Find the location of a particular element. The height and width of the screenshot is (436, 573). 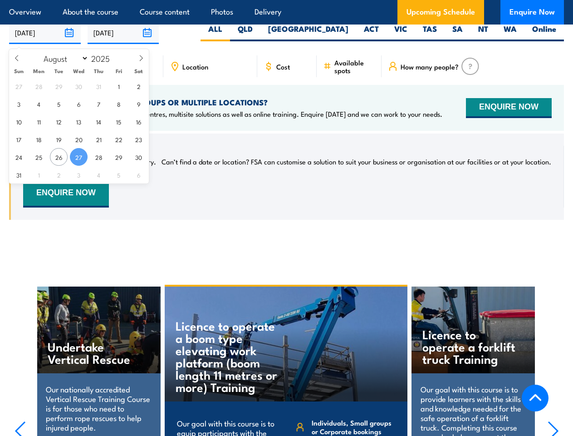

span: September 2, 2025 is located at coordinates (59, 174).